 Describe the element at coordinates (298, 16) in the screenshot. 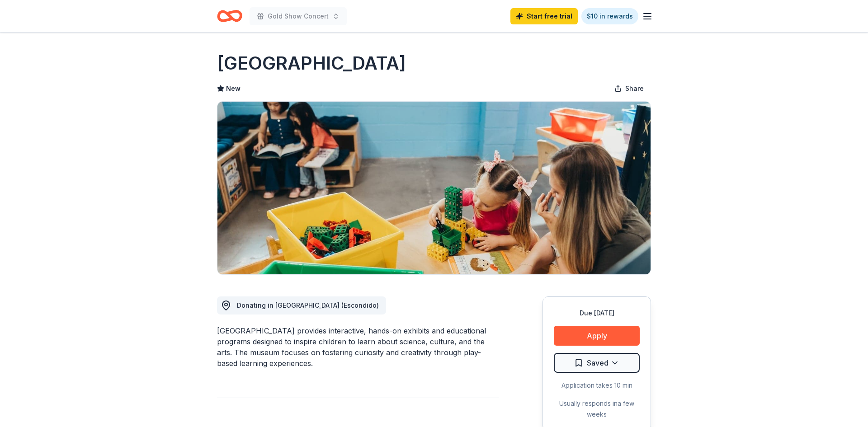

I see `span: Gold Show Concert` at that location.